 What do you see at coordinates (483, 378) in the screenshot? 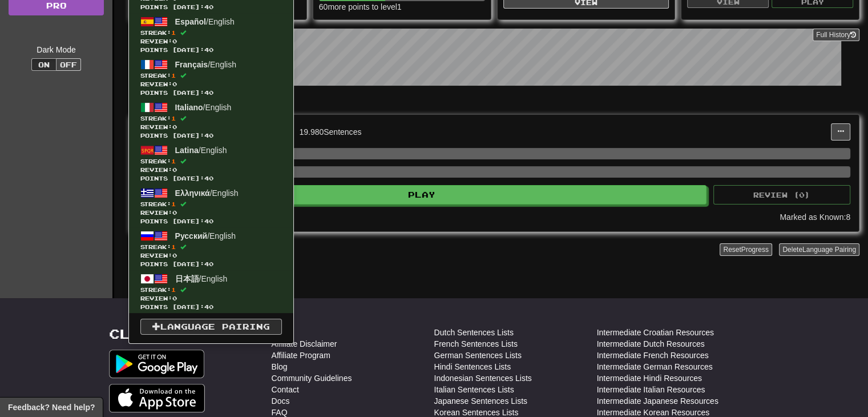
I see `a: Indonesian Sentences Lists` at bounding box center [483, 378].